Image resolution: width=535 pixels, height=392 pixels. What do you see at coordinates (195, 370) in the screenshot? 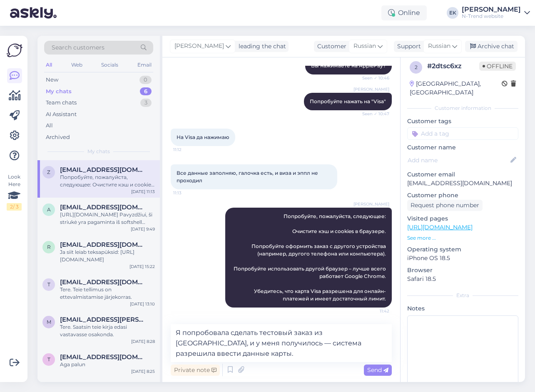
I see `div: Private note` at bounding box center [195, 370].